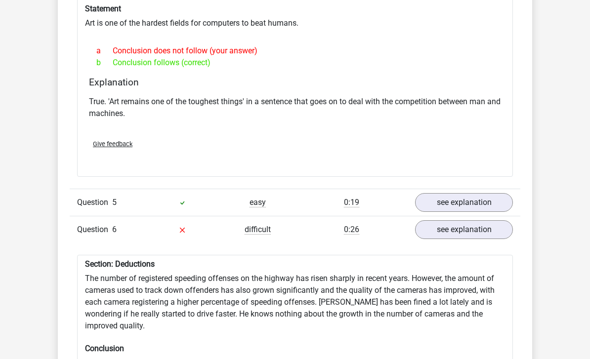 The height and width of the screenshot is (359, 590). Describe the element at coordinates (104, 63) in the screenshot. I see `span: b` at that location.